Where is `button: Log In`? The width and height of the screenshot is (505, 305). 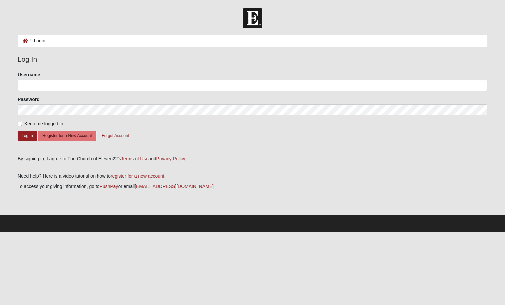
button: Log In is located at coordinates (27, 136).